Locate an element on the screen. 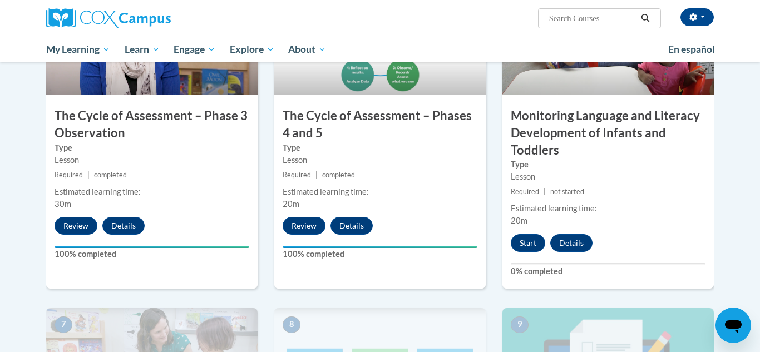 The height and width of the screenshot is (352, 760). span: Engage is located at coordinates (194, 50).